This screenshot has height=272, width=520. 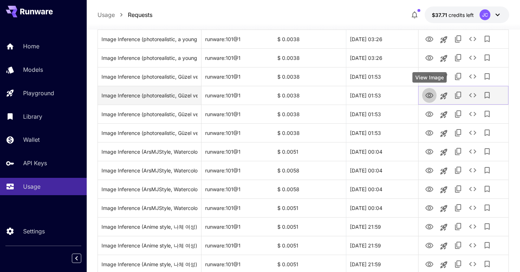 I want to click on p: Playground, so click(x=39, y=93).